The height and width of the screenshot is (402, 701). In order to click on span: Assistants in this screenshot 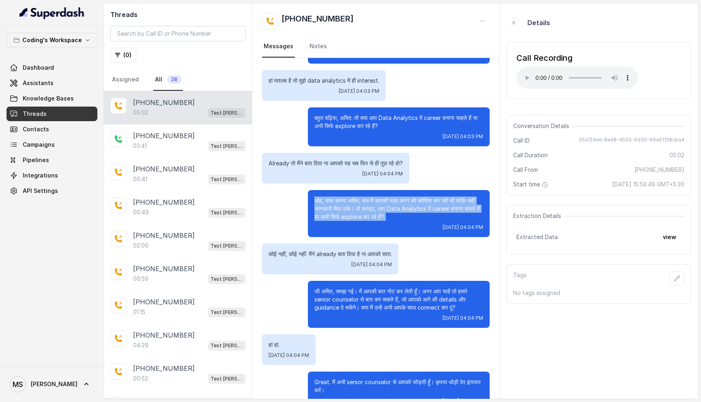, I will do `click(38, 83)`.